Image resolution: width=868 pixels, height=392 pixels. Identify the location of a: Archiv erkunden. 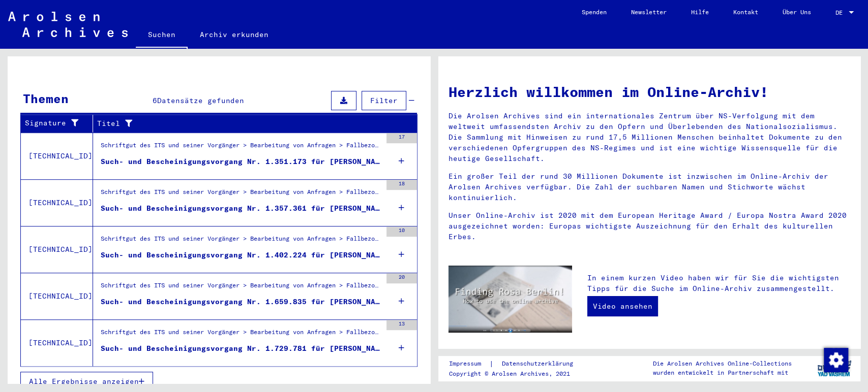
(234, 35).